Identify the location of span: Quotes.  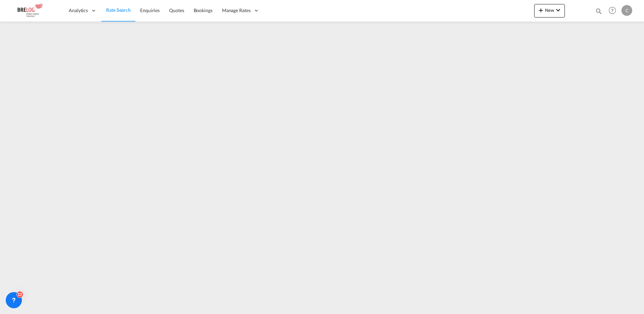
(176, 10).